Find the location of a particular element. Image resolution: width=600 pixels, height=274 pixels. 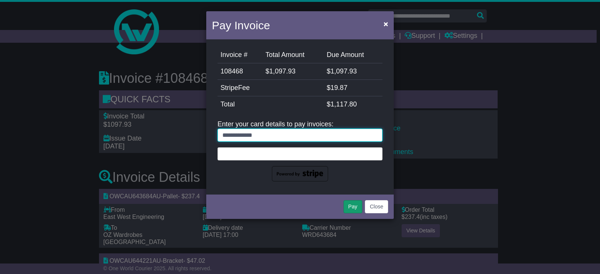

td: 108468 is located at coordinates (240, 72).